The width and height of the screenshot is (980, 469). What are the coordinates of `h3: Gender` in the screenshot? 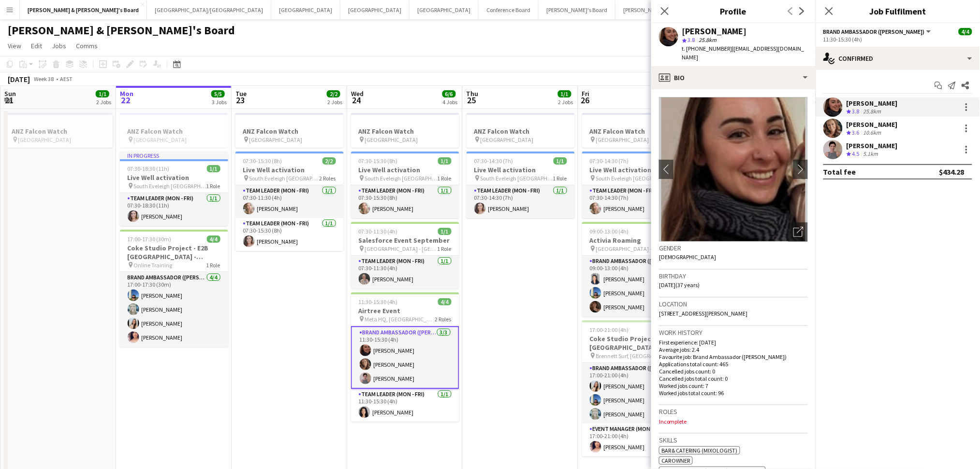 It's located at (733, 249).